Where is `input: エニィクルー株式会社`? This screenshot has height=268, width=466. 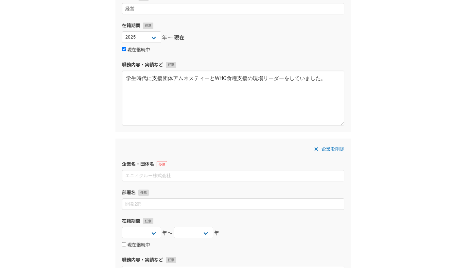
input: エニィクルー株式会社 is located at coordinates (233, 176).